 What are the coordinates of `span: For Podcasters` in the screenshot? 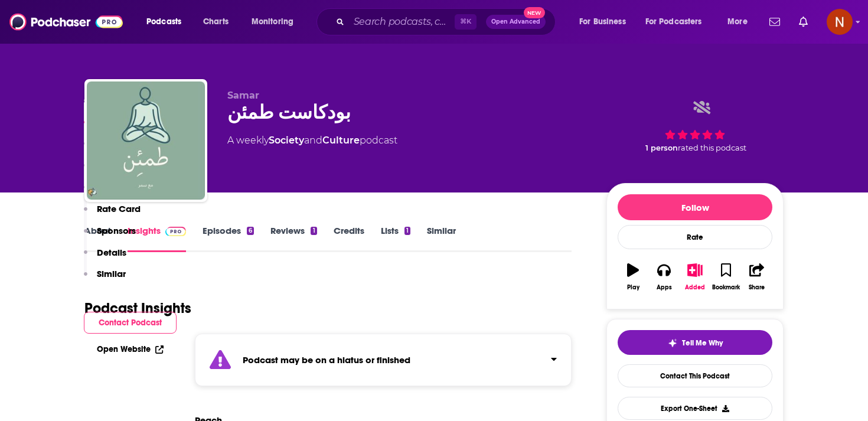 It's located at (674, 22).